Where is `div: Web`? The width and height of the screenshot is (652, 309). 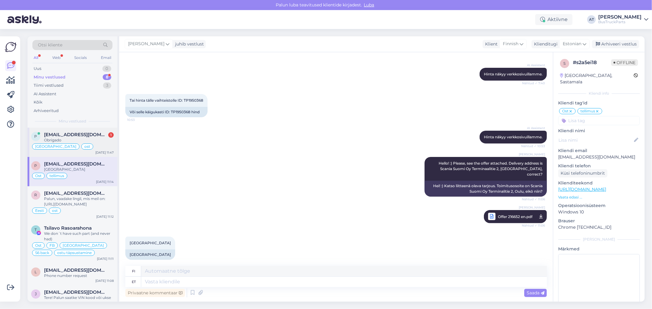
div: Web is located at coordinates (56, 58).